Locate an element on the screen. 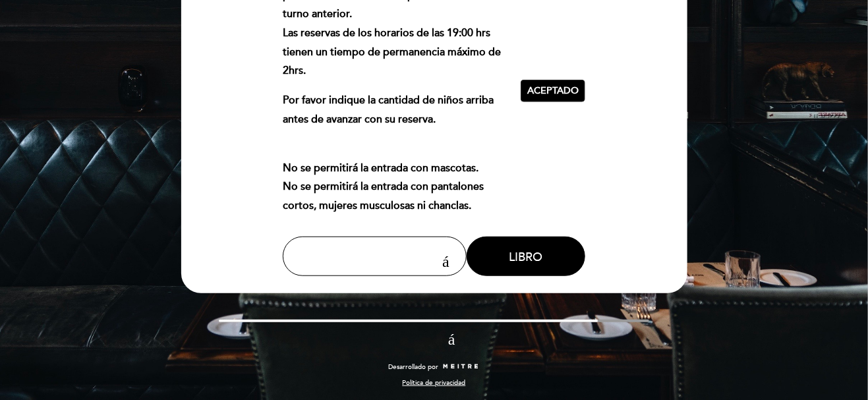 This screenshot has width=868, height=400. font: No se permitirá la entrada con mascotas. is located at coordinates (380, 168).